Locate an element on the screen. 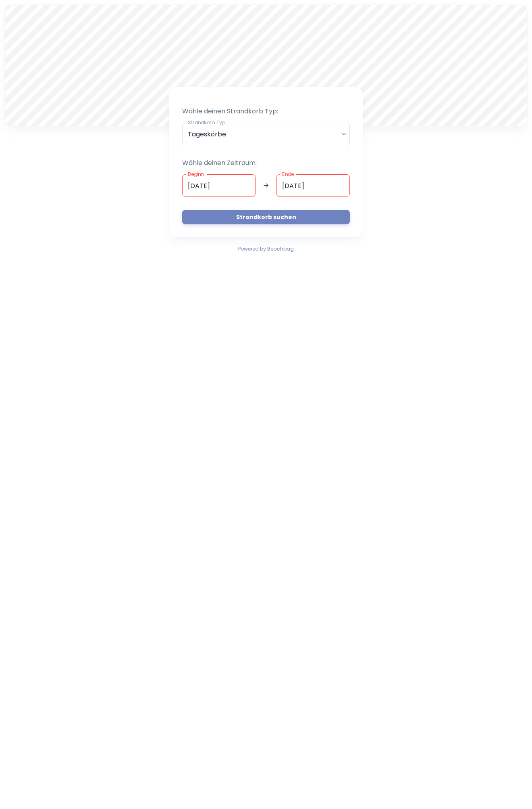  div: Tageskörbe is located at coordinates (266, 134).